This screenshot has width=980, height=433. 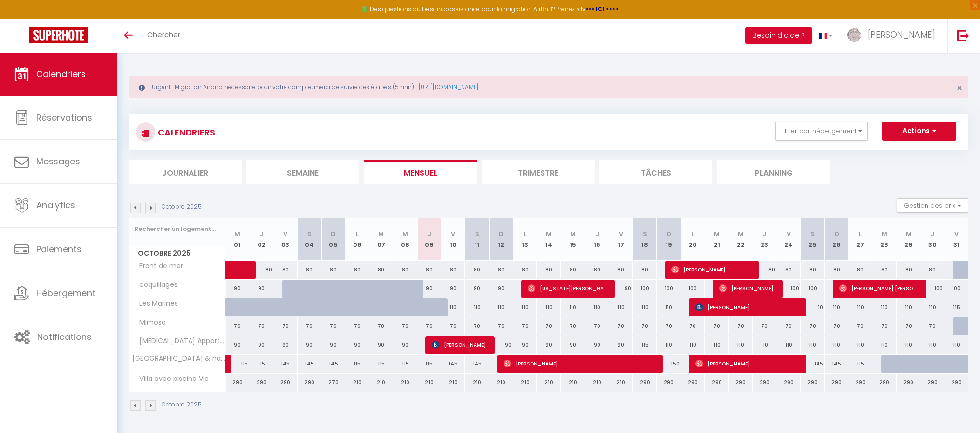 What do you see at coordinates (185, 132) in the screenshot?
I see `h3: CALENDRIERS` at bounding box center [185, 132].